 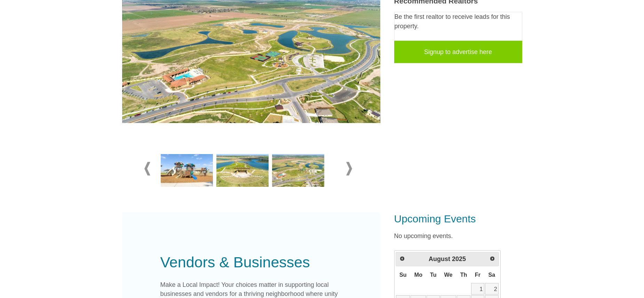 What do you see at coordinates (458, 236) in the screenshot?
I see `p: No upcoming events.` at bounding box center [458, 236].